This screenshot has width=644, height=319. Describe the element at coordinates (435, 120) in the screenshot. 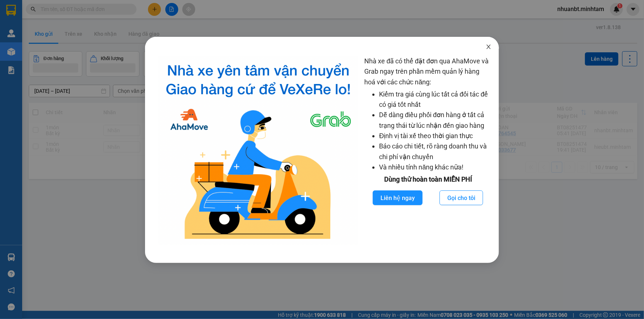

I see `li: Dễ dàng điều phối đơn hàng ở tất cả trạng thái từ lúc nhận đến giao hàng` at that location.